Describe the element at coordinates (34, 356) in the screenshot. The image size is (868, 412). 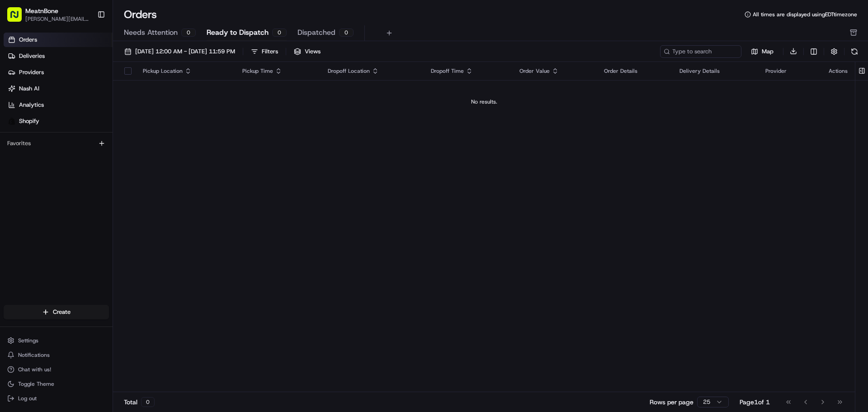
I see `span: Notifications` at that location.